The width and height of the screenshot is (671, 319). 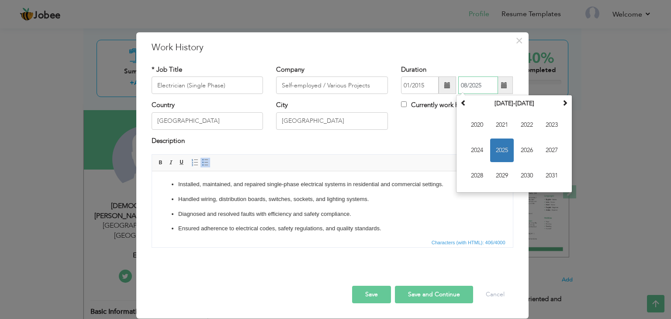 What do you see at coordinates (502, 176) in the screenshot?
I see `span: 2029` at bounding box center [502, 176].